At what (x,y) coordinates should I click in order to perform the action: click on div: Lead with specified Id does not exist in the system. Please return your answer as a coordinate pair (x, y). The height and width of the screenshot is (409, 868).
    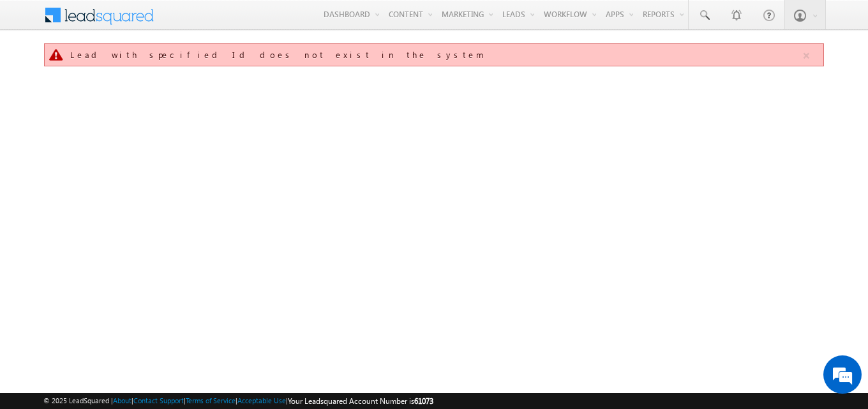
    Looking at the image, I should click on (435, 55).